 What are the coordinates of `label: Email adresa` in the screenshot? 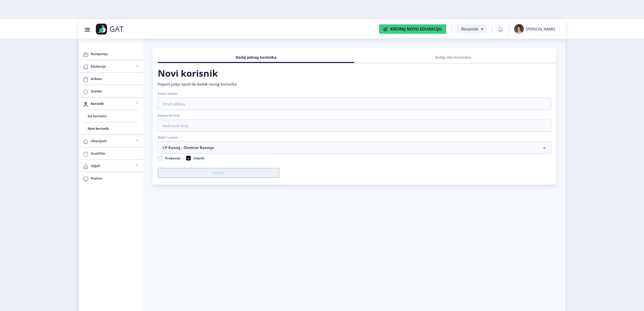 It's located at (167, 93).